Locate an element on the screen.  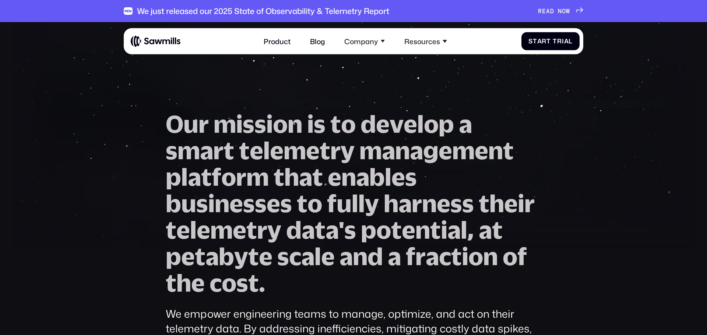
a: READNOW is located at coordinates (560, 11).